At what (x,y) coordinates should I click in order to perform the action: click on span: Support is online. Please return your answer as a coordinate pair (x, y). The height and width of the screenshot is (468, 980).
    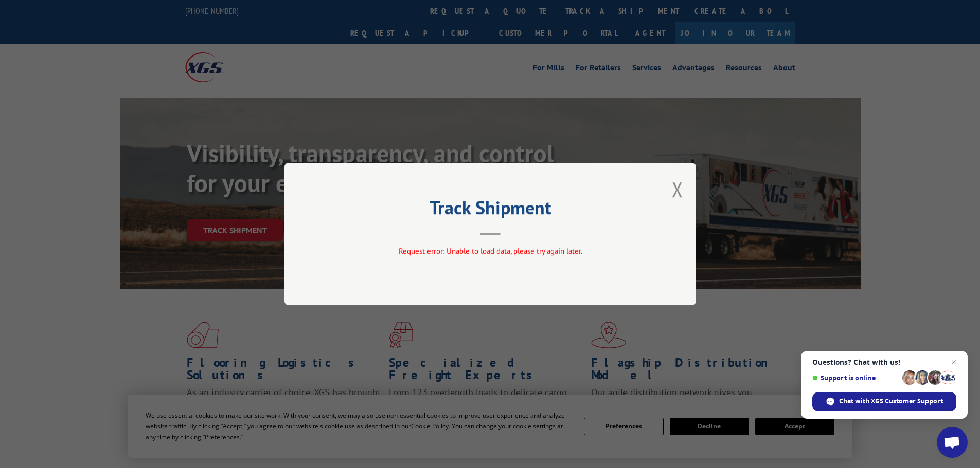
    Looking at the image, I should click on (856, 378).